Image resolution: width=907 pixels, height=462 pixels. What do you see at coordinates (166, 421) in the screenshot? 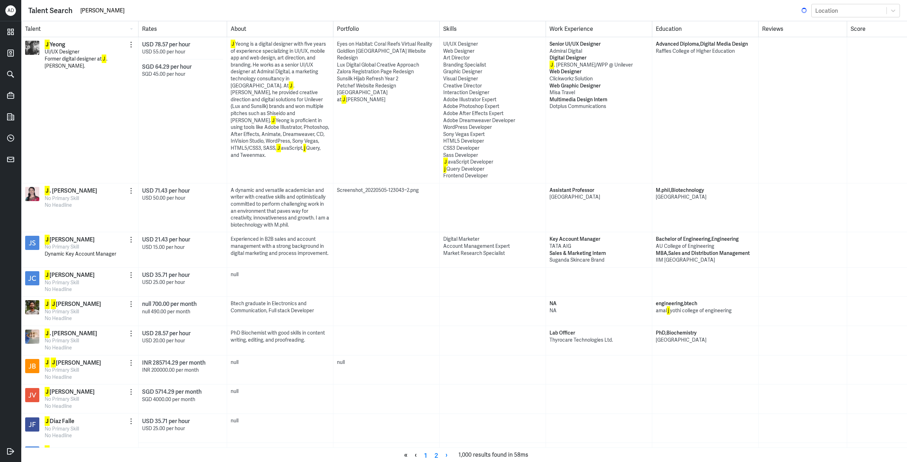
I see `span: USD 35.71 per hour` at bounding box center [166, 421].